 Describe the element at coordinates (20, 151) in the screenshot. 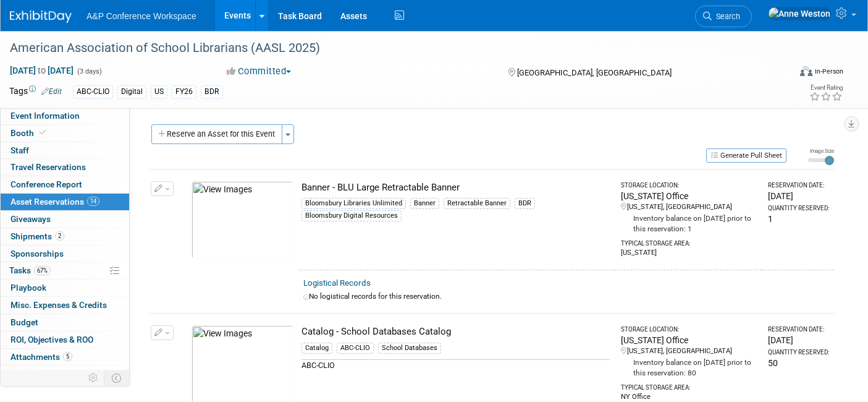

I see `span: Staff` at that location.